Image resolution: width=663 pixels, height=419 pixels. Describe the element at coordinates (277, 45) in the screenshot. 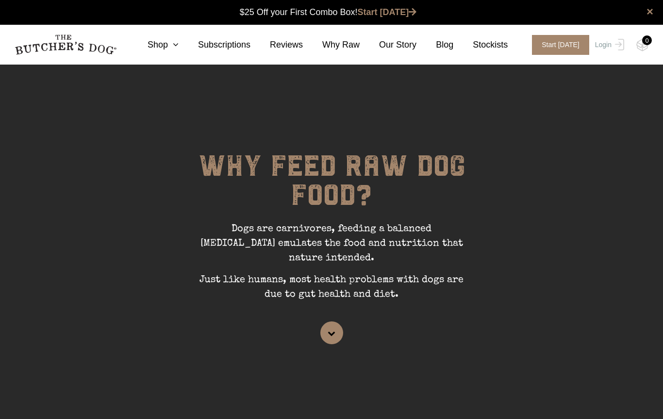

I see `a: Reviews` at that location.